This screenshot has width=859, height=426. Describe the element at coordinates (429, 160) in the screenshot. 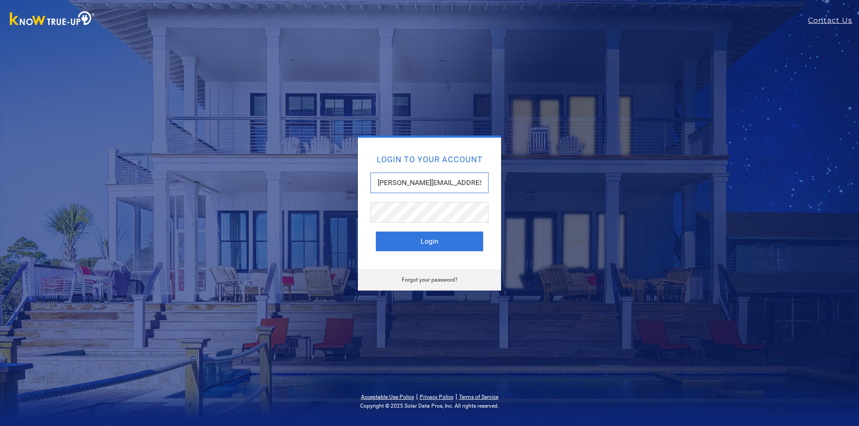

I see `h2: Login to your account` at that location.